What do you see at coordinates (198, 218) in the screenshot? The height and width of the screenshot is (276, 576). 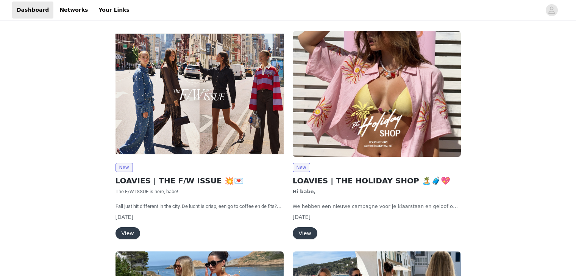 I see `span: Fall just hit different in the city. De lucht is crisp, een go to coffee en de fits? On point. De...` at bounding box center [198, 218].